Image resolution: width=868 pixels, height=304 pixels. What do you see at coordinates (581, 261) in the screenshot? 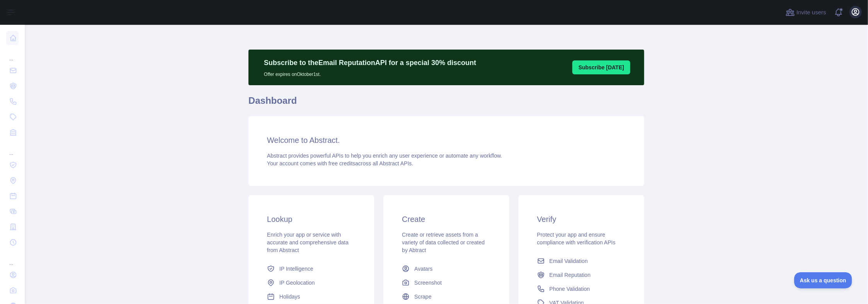
I see `a: Email Validation` at bounding box center [581, 261].